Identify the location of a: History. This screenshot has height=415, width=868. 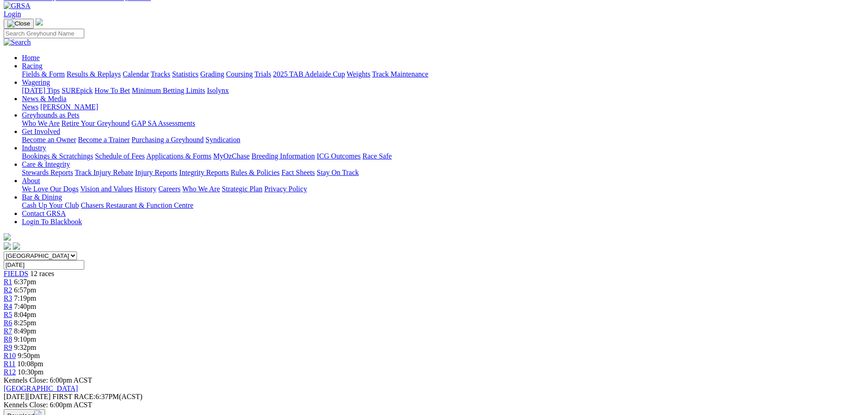
(145, 189).